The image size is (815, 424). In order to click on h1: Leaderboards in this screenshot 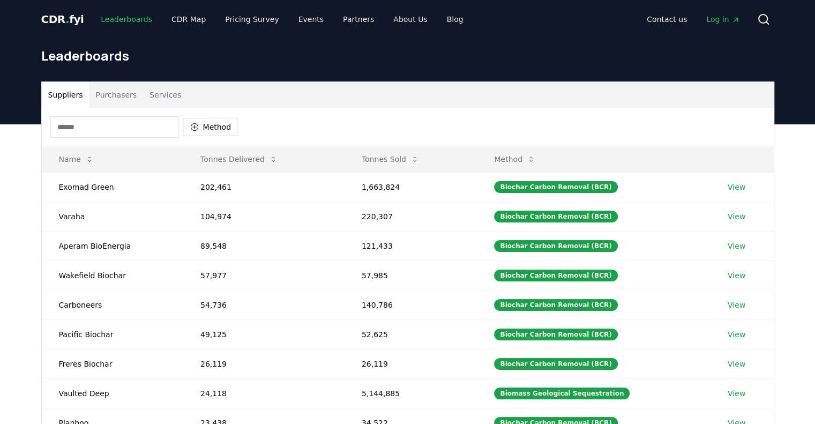, I will do `click(408, 56)`.